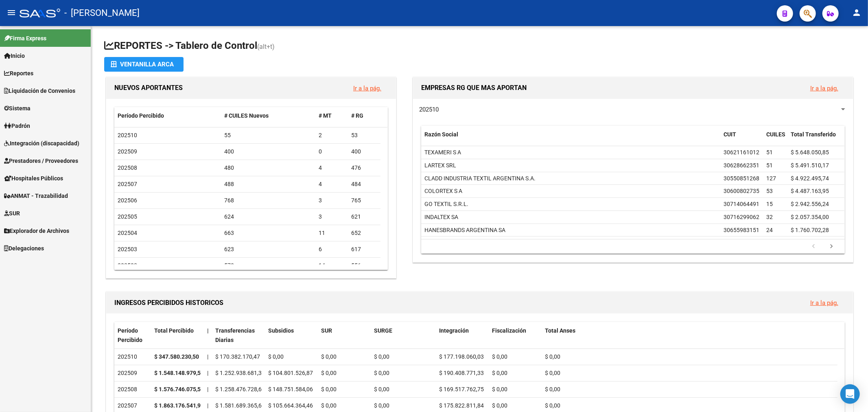 Image resolution: width=868 pixels, height=412 pixels. What do you see at coordinates (167, 116) in the screenshot?
I see `datatable-header-cell: Período Percibido` at bounding box center [167, 116].